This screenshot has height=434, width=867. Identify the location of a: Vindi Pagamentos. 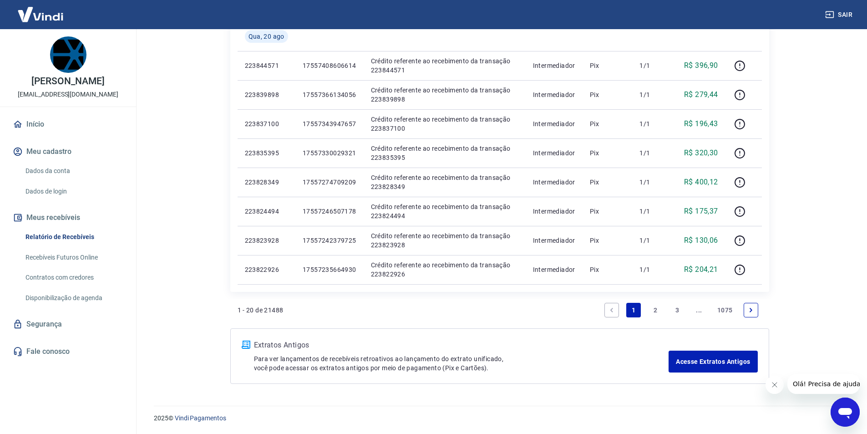
(200, 418).